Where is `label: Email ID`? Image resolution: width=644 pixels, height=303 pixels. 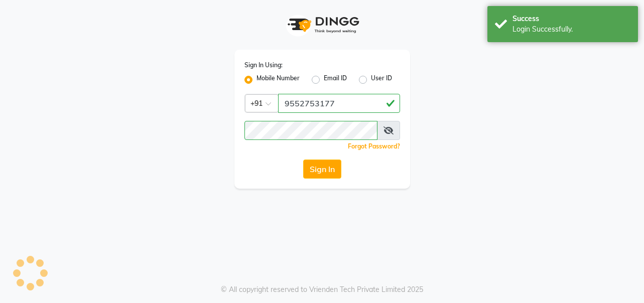 label: Email ID is located at coordinates (335, 80).